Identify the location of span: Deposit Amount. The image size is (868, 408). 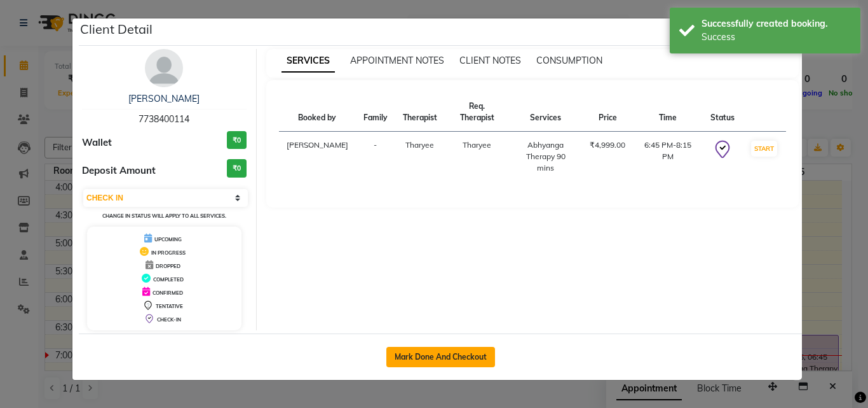
(119, 170).